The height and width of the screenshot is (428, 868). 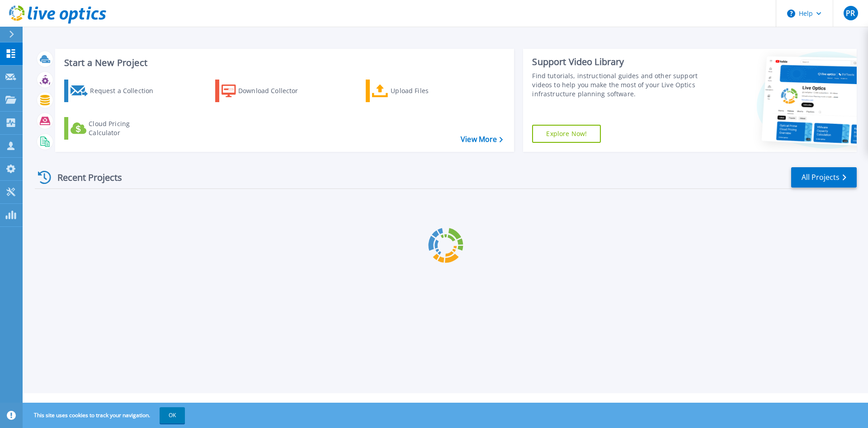 What do you see at coordinates (105, 415) in the screenshot?
I see `span: This site uses cookies to track your navigation.` at bounding box center [105, 415].